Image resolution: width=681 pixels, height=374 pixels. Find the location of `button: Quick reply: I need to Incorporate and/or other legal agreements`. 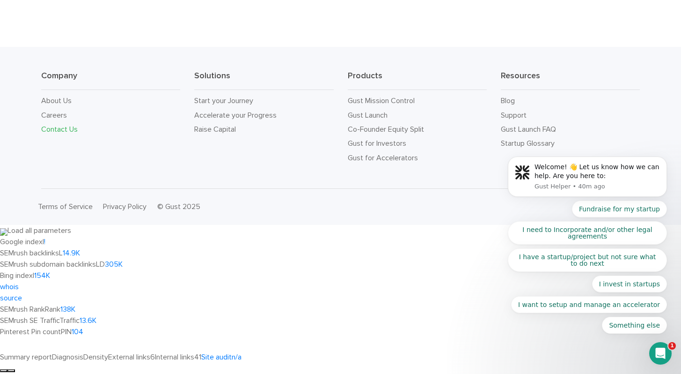

button: Quick reply: I need to Incorporate and/or other legal agreements is located at coordinates (94, 223).